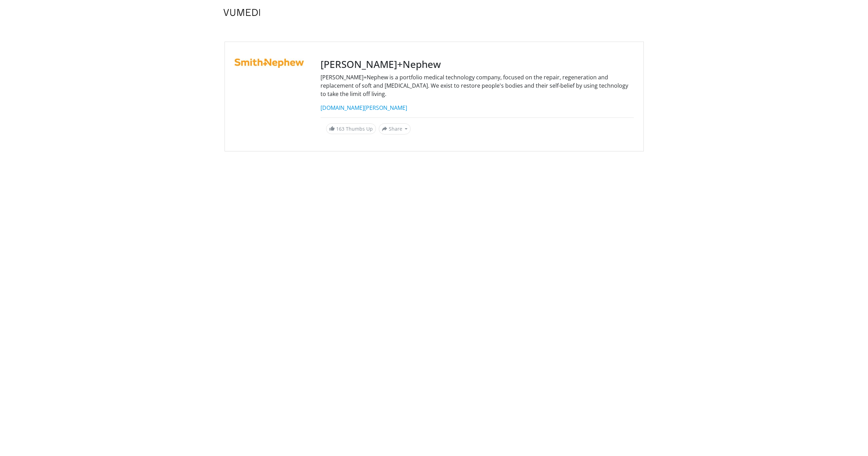 Image resolution: width=868 pixels, height=456 pixels. I want to click on a: 163 Thumbs Up, so click(351, 128).